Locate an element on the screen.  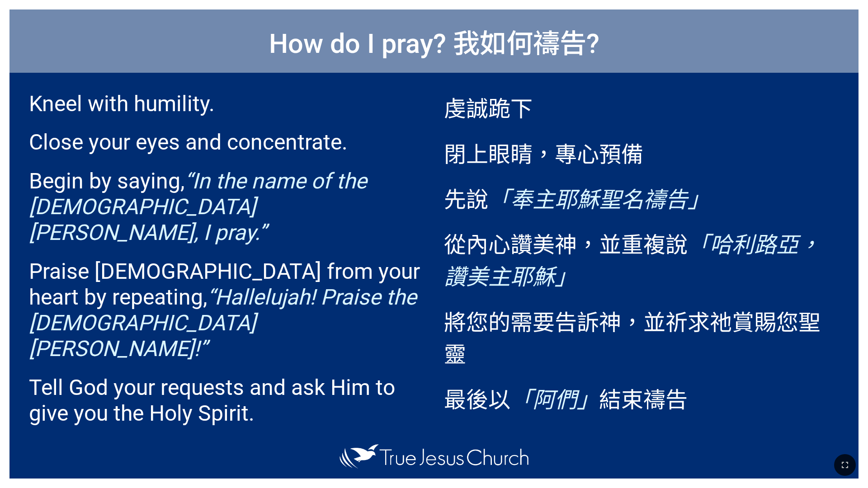
p: Begin by saying, is located at coordinates (227, 207).